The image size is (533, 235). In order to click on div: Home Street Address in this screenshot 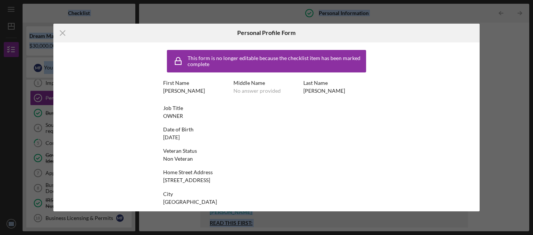, I will do `click(266, 172)`.